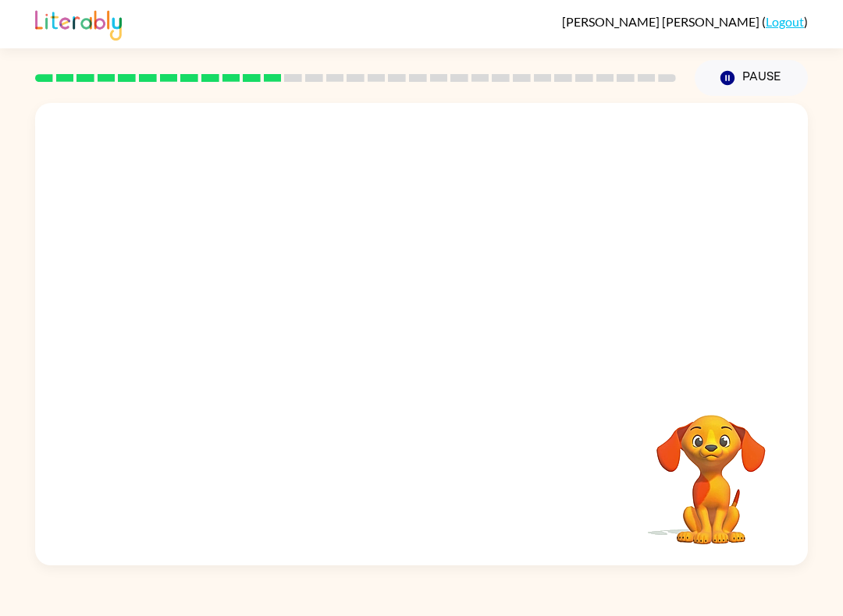  What do you see at coordinates (785, 21) in the screenshot?
I see `a: Logout` at bounding box center [785, 21].